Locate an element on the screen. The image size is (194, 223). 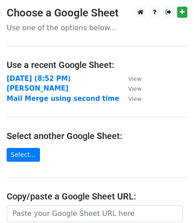
p: Use one of the options below... is located at coordinates (97, 28).